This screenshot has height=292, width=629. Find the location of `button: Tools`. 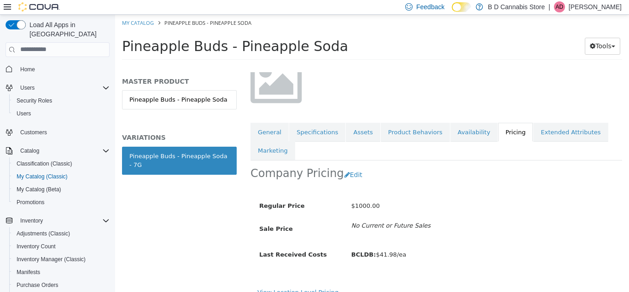

button: Tools is located at coordinates (487, 31).